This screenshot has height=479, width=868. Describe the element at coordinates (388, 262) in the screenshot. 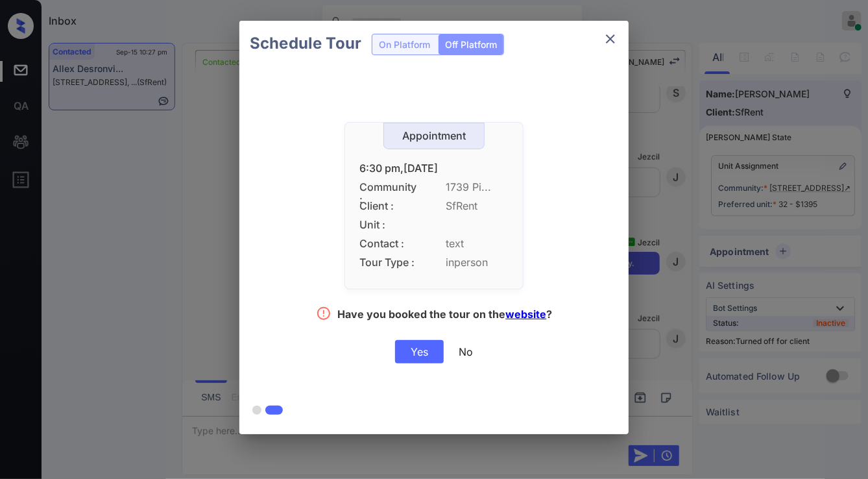

I see `span: Tour Type :` at that location.